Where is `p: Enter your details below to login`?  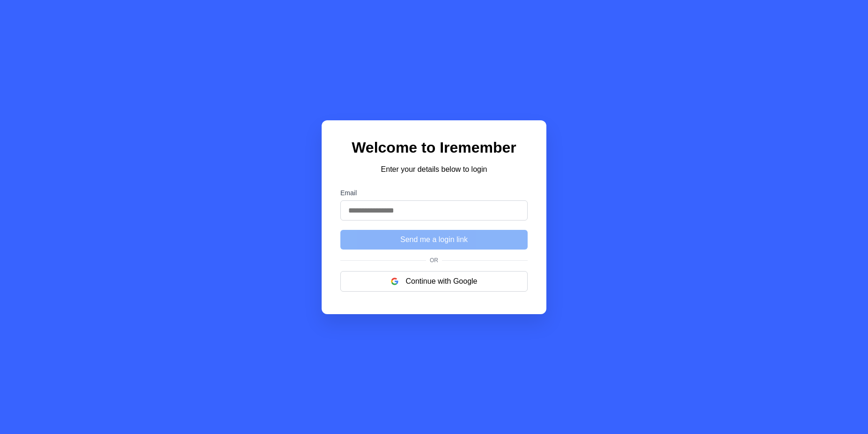
p: Enter your details below to login is located at coordinates (434, 170).